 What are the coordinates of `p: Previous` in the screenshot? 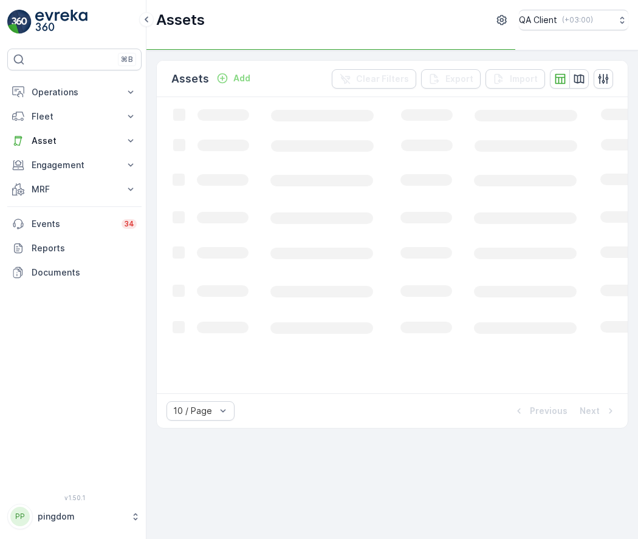 It's located at (549, 411).